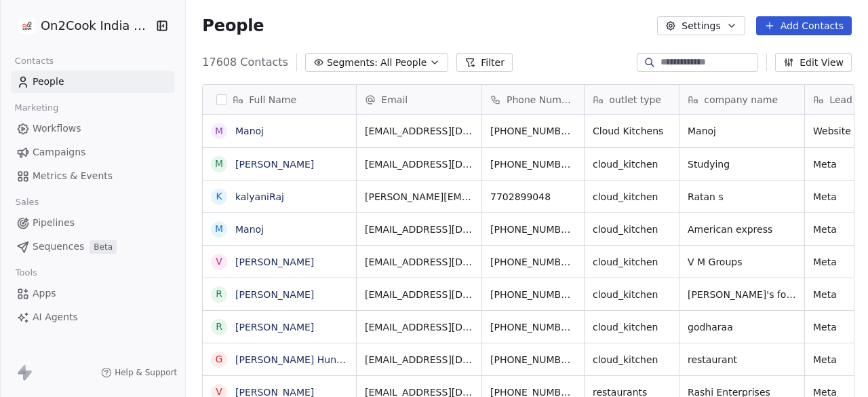 This screenshot has width=868, height=397. What do you see at coordinates (59, 152) in the screenshot?
I see `span: Campaigns` at bounding box center [59, 152].